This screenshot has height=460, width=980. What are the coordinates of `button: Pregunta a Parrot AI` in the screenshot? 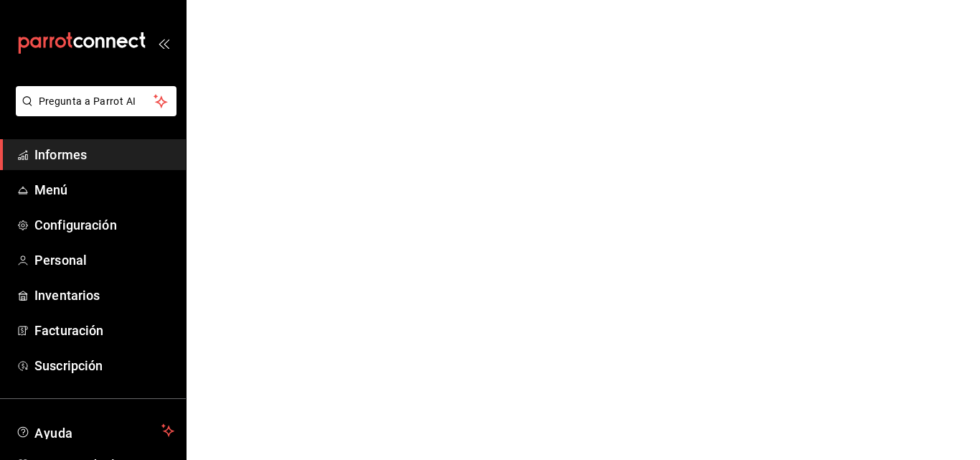 It's located at (96, 101).